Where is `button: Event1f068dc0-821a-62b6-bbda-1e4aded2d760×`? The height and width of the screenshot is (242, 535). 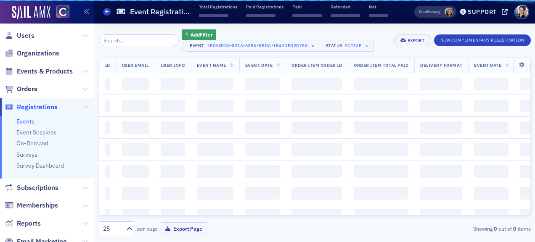
button: Event1f068dc0-821a-62b6-bbda-1e4aded2d760× is located at coordinates (251, 46).